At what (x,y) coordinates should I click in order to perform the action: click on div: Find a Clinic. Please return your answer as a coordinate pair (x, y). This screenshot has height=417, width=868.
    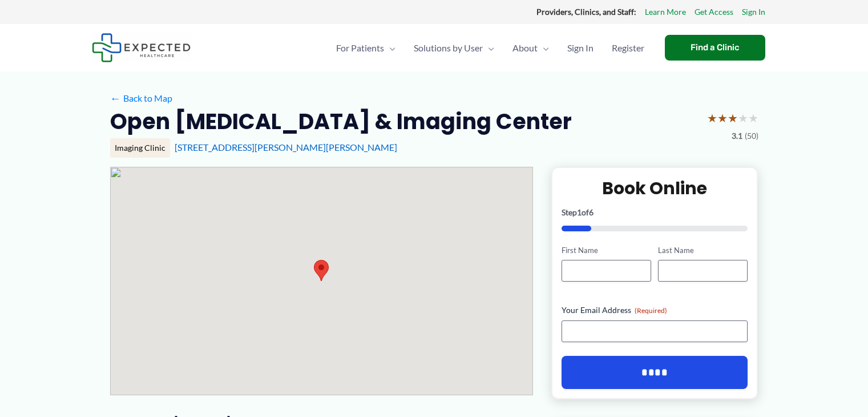
    Looking at the image, I should click on (715, 47).